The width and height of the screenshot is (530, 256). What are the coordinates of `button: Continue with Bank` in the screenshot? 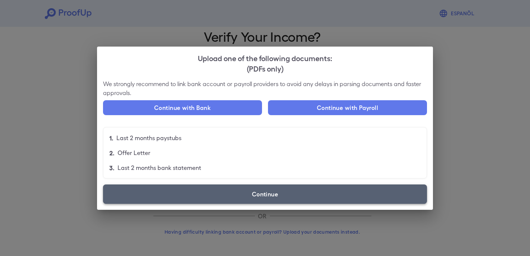 It's located at (182, 108).